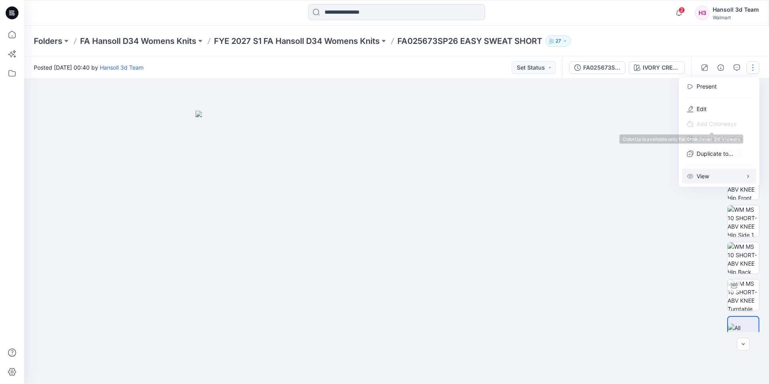 Image resolution: width=769 pixels, height=384 pixels. What do you see at coordinates (138, 41) in the screenshot?
I see `p: FA Hansoll D34 Womens Knits` at bounding box center [138, 41].